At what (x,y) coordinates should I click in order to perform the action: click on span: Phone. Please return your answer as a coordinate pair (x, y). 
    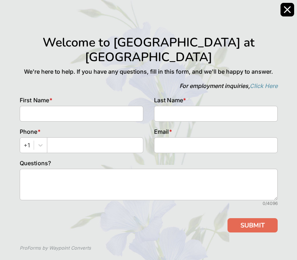
    Looking at the image, I should click on (29, 132).